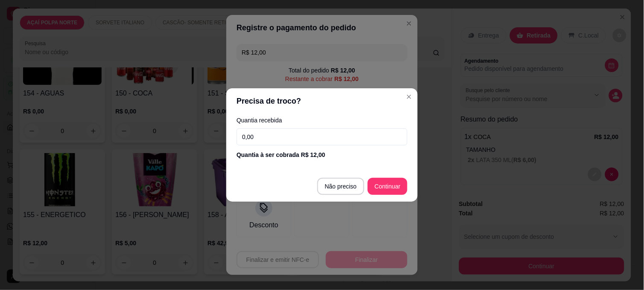  What do you see at coordinates (388, 187) in the screenshot?
I see `button: Continuar` at bounding box center [388, 187].